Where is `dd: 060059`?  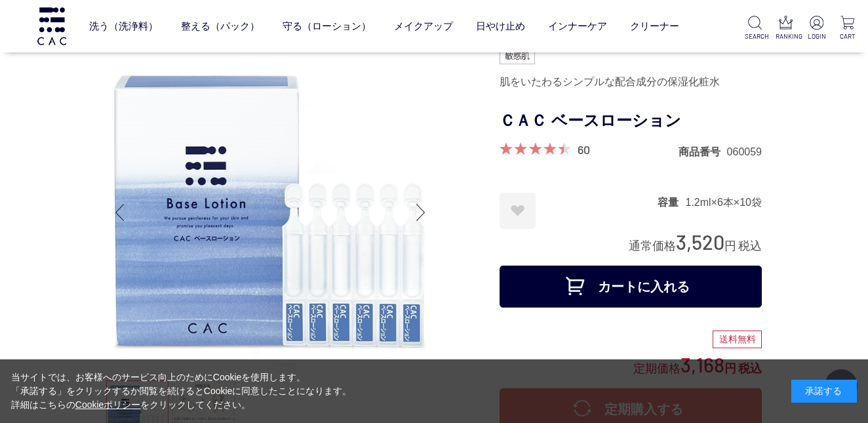 dd: 060059 is located at coordinates (744, 151).